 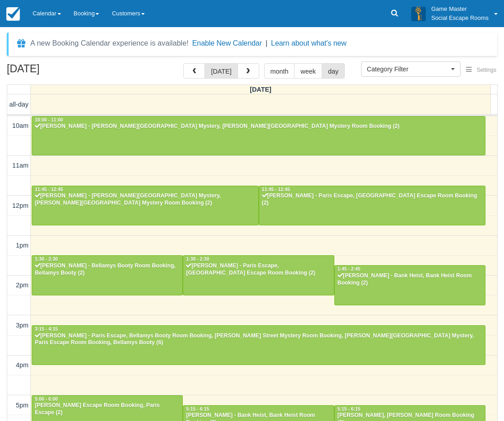 What do you see at coordinates (460, 9) in the screenshot?
I see `p: Game Master` at bounding box center [460, 9].